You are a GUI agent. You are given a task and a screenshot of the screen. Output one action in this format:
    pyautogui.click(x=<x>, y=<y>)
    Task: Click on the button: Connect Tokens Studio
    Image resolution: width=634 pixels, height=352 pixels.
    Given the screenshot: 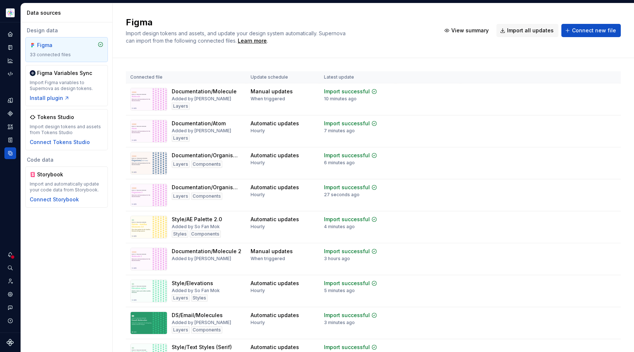 What is the action you would take?
    pyautogui.click(x=60, y=142)
    